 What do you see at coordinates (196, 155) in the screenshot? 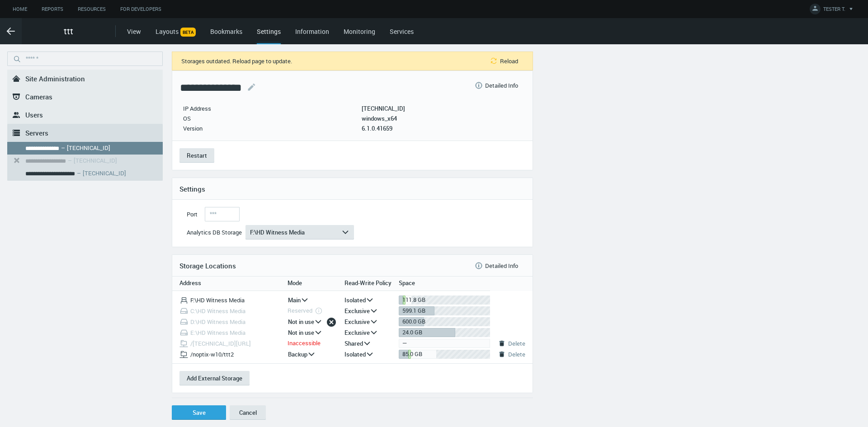
I see `span: Restart` at bounding box center [196, 155].